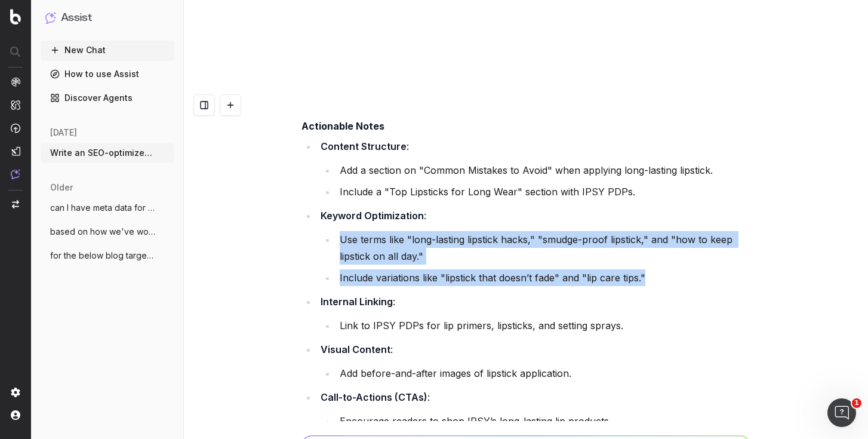 The image size is (868, 439). I want to click on span: older, so click(61, 188).